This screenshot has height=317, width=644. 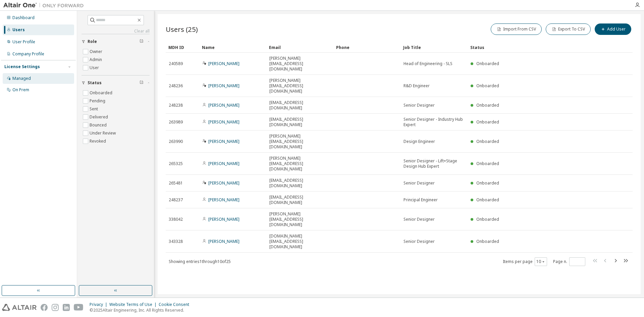 What do you see at coordinates (367, 47) in the screenshot?
I see `div: Phone` at bounding box center [367, 47].